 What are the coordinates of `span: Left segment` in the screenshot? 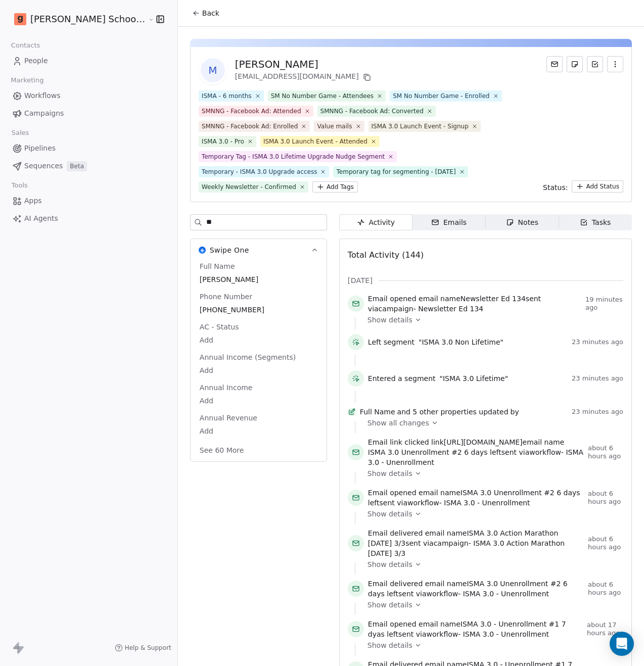 It's located at (391, 342).